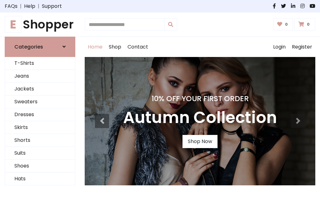 Image resolution: width=320 pixels, height=206 pixels. I want to click on a: Register, so click(302, 47).